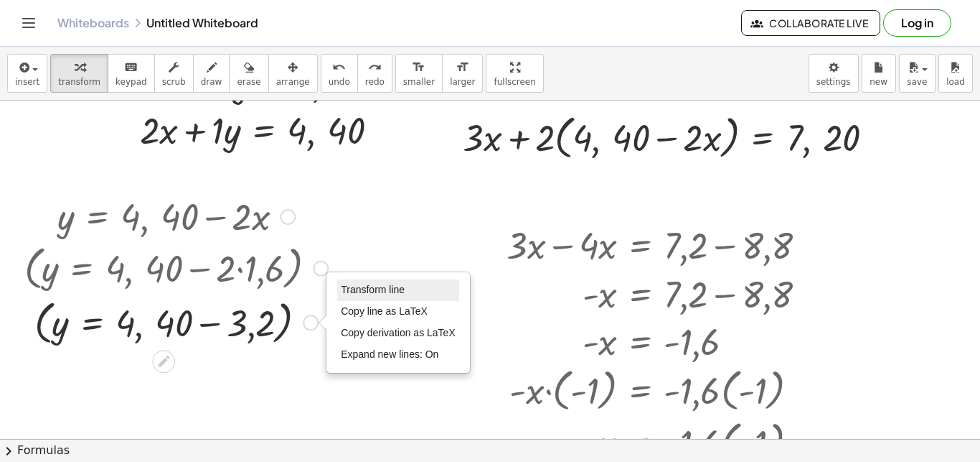 The image size is (980, 462). I want to click on span: load, so click(956, 82).